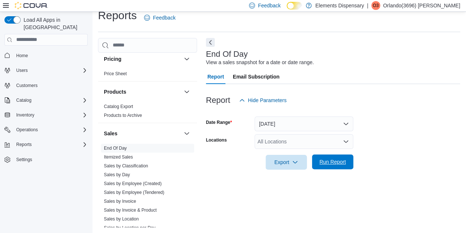 The height and width of the screenshot is (233, 466). What do you see at coordinates (130, 210) in the screenshot?
I see `span: Sales by Invoice & Product` at bounding box center [130, 210].